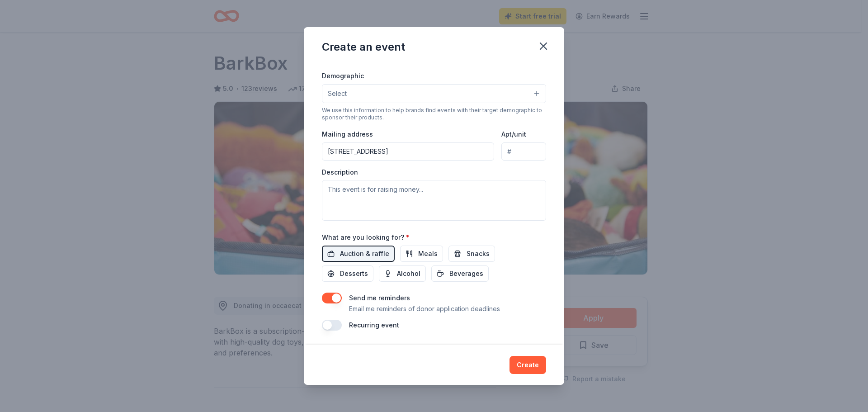  Describe the element at coordinates (374, 325) in the screenshot. I see `label: Recurring event` at that location.